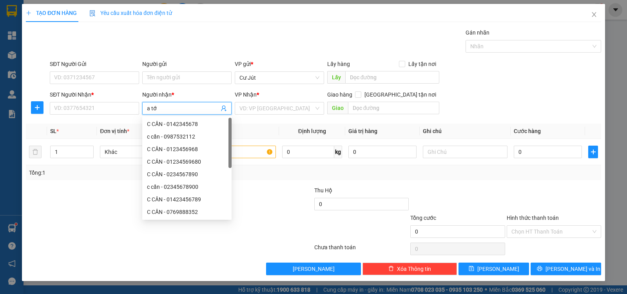 The width and height of the screenshot is (627, 294). Describe the element at coordinates (312, 131) in the screenshot. I see `span: Định lượng` at that location.